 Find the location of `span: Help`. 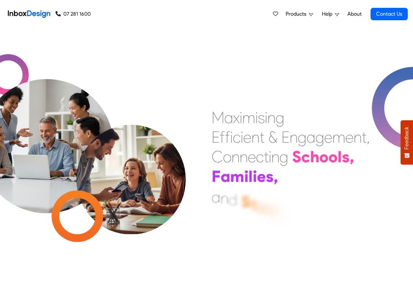

span: Help is located at coordinates (329, 14).